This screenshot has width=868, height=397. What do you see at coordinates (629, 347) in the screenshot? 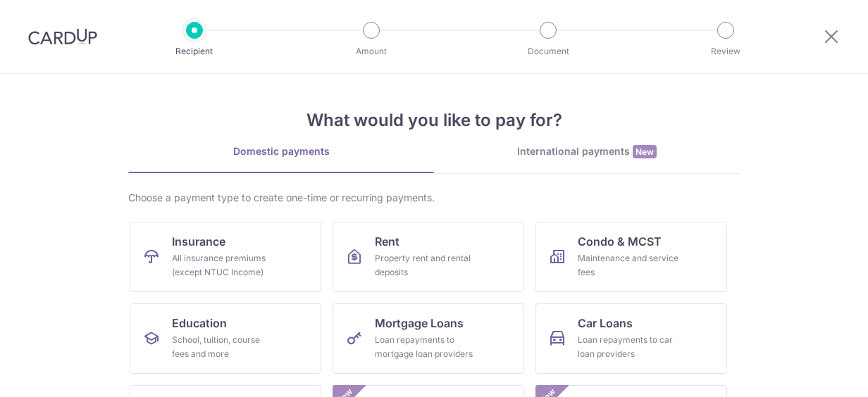
I see `div: Loan repayments to car loan providers` at bounding box center [629, 347].